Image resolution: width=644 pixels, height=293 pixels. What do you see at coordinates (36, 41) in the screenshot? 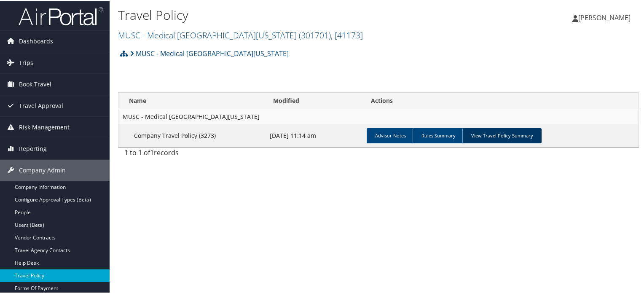
I see `span: Dashboards` at bounding box center [36, 41].